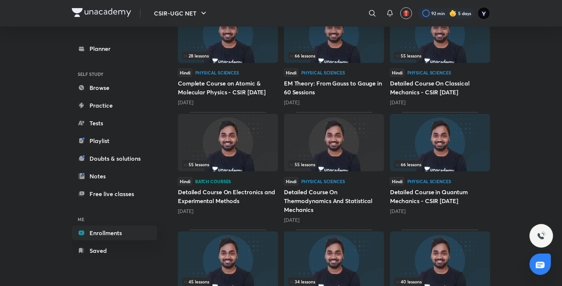 The height and width of the screenshot is (286, 562). I want to click on div: 6 months ago, so click(440, 211).